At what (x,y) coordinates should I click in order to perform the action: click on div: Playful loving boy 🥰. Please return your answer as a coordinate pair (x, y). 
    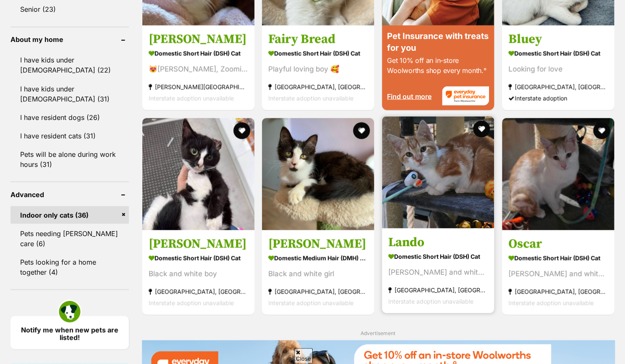
    Looking at the image, I should click on (317, 69).